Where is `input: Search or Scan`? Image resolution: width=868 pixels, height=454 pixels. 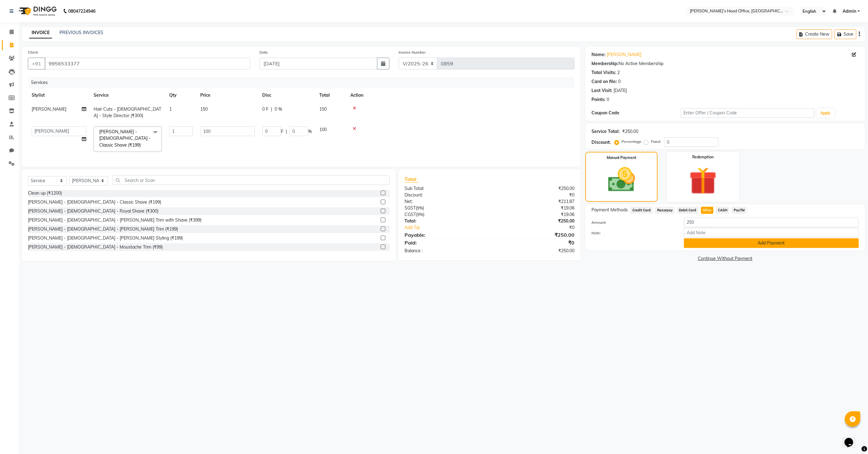 input: Search or Scan is located at coordinates (251, 180).